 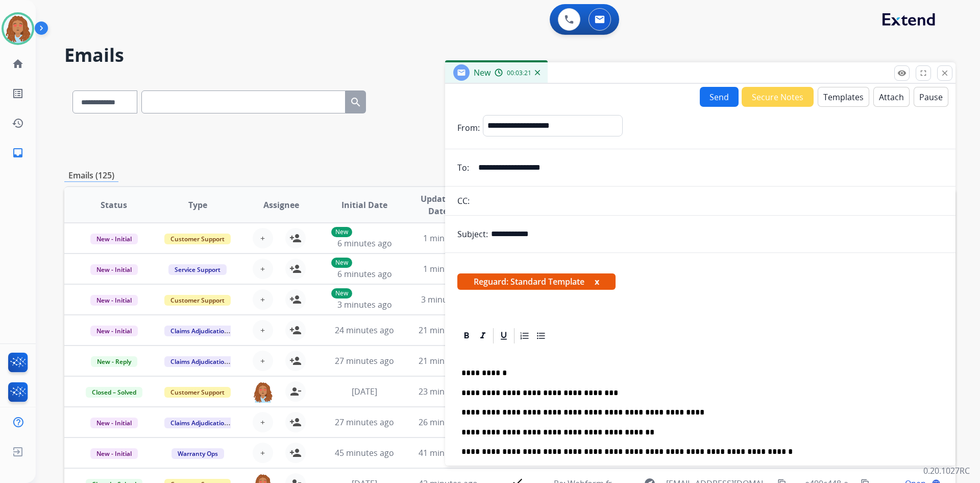 I want to click on p: 0.20.1027RC, so click(x=947, y=470).